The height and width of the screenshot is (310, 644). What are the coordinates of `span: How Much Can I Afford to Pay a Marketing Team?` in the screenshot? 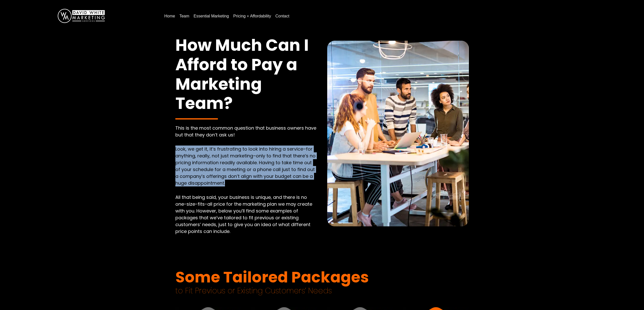 It's located at (242, 74).